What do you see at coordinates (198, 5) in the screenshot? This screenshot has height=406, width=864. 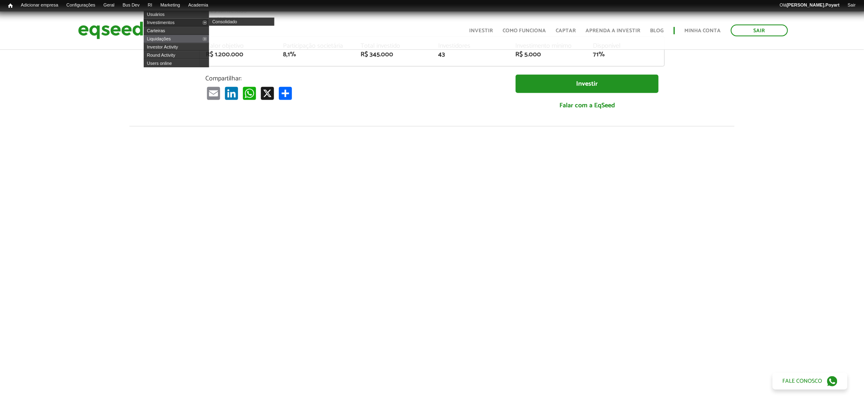 I see `a: Academia` at bounding box center [198, 5].